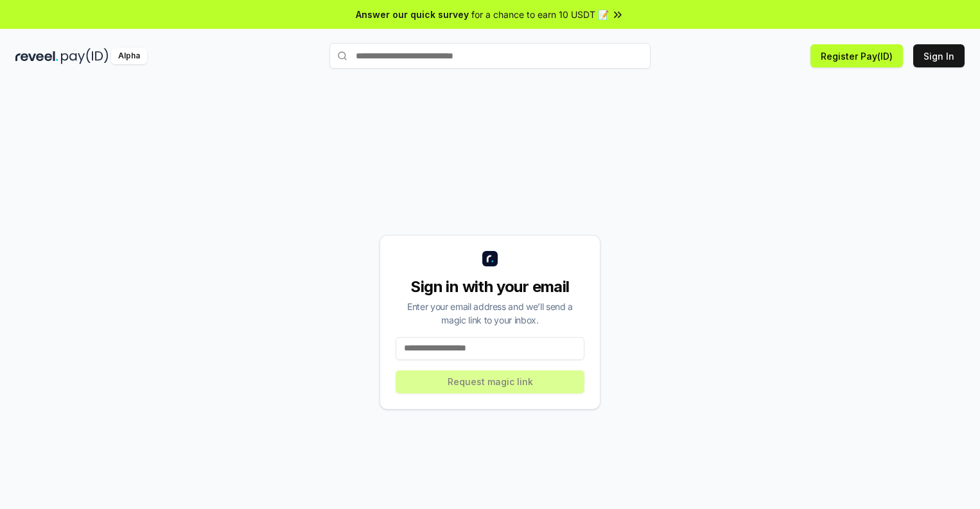  Describe the element at coordinates (490, 287) in the screenshot. I see `div: Sign in with your email` at that location.